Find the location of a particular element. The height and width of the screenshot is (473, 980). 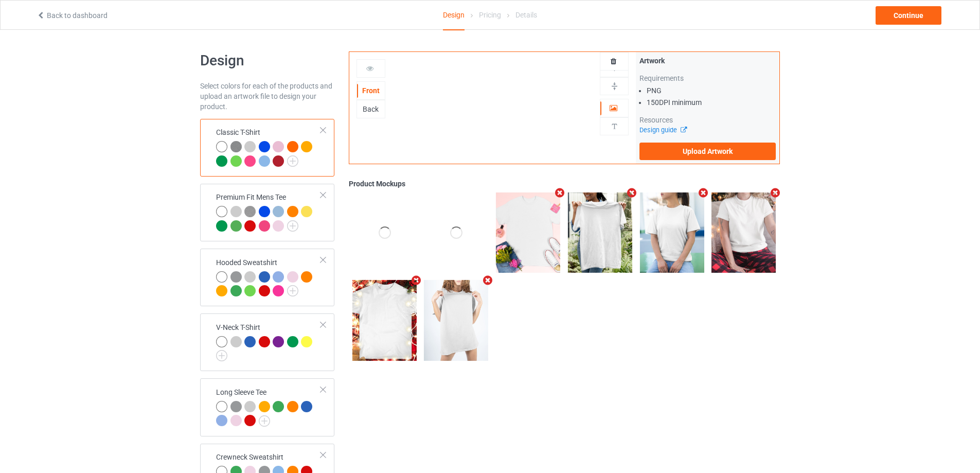

div: Details is located at coordinates (526, 15).